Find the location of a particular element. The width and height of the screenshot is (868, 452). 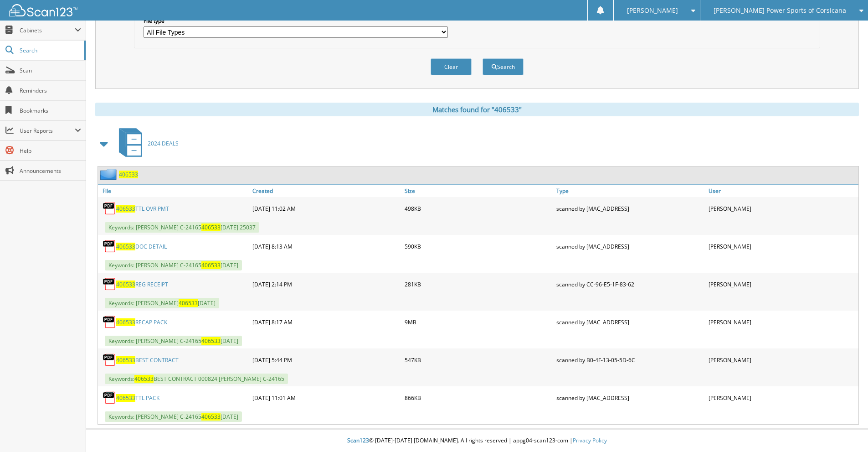

div: 498KB is located at coordinates (478, 208).